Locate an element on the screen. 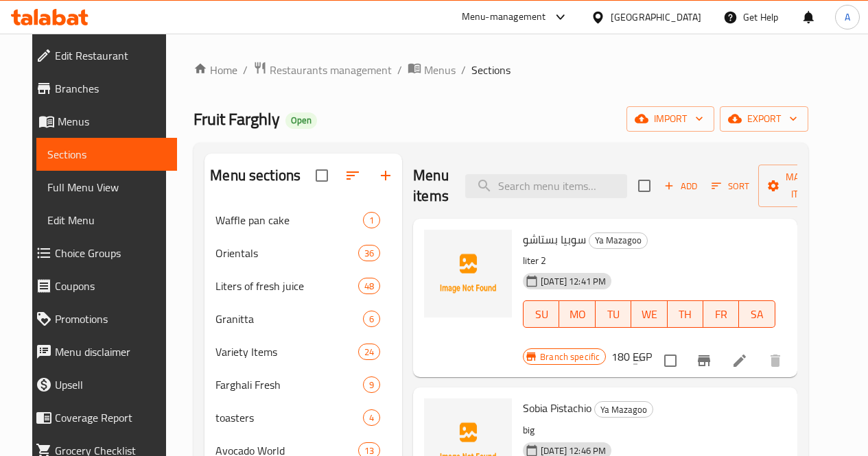 The width and height of the screenshot is (868, 456). span: WE is located at coordinates (649, 314).